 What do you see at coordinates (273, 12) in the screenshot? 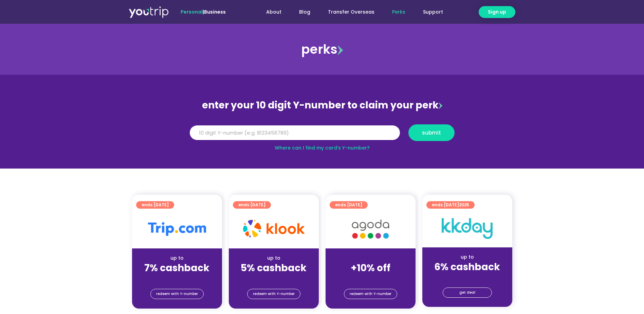
I see `a: About` at bounding box center [273, 12].